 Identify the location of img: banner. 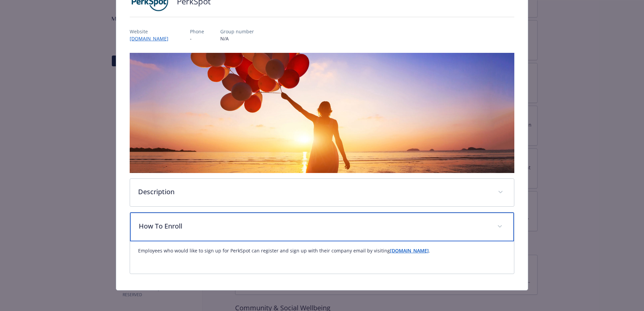
(322, 113).